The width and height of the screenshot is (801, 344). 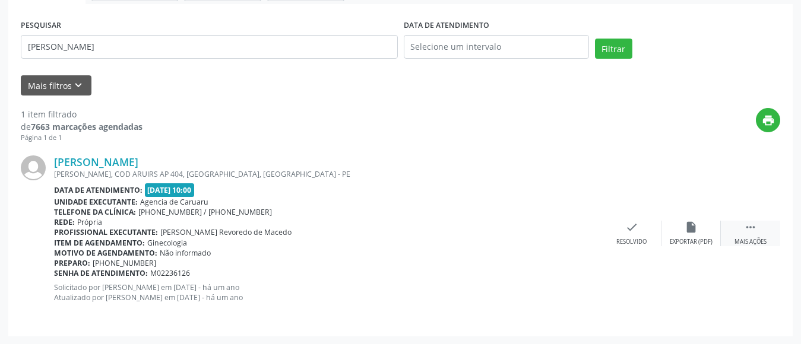 I want to click on i: keyboard_arrow_down, so click(x=78, y=86).